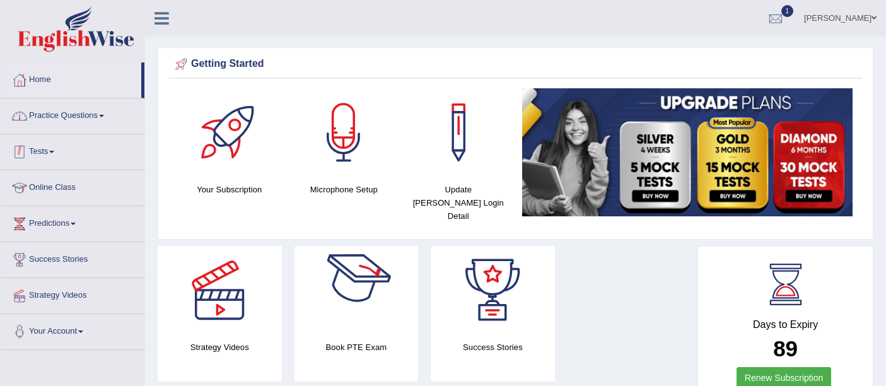 This screenshot has height=386, width=886. Describe the element at coordinates (688, 152) in the screenshot. I see `img: small5.jpg` at that location.